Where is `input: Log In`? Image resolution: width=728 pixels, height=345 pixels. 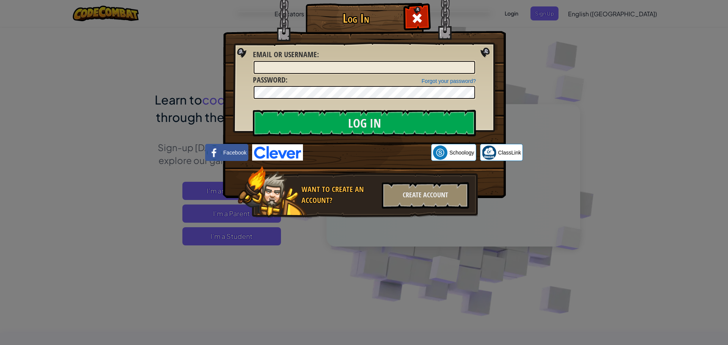 input: Log In is located at coordinates (364, 123).